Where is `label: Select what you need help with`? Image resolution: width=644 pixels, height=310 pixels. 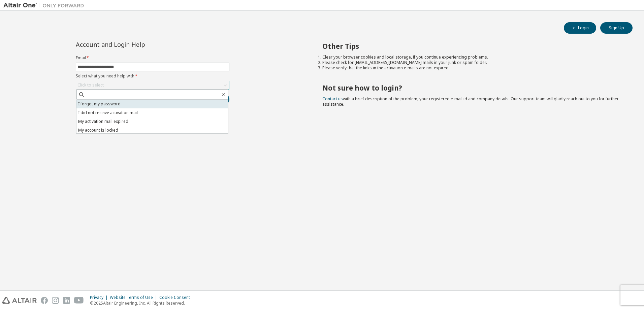
label: Select what you need help with is located at coordinates (152, 76).